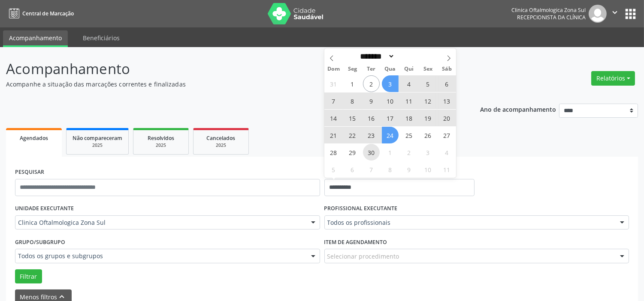 The height and width of the screenshot is (301, 644). I want to click on span: Setembro 26, 2025, so click(428, 135).